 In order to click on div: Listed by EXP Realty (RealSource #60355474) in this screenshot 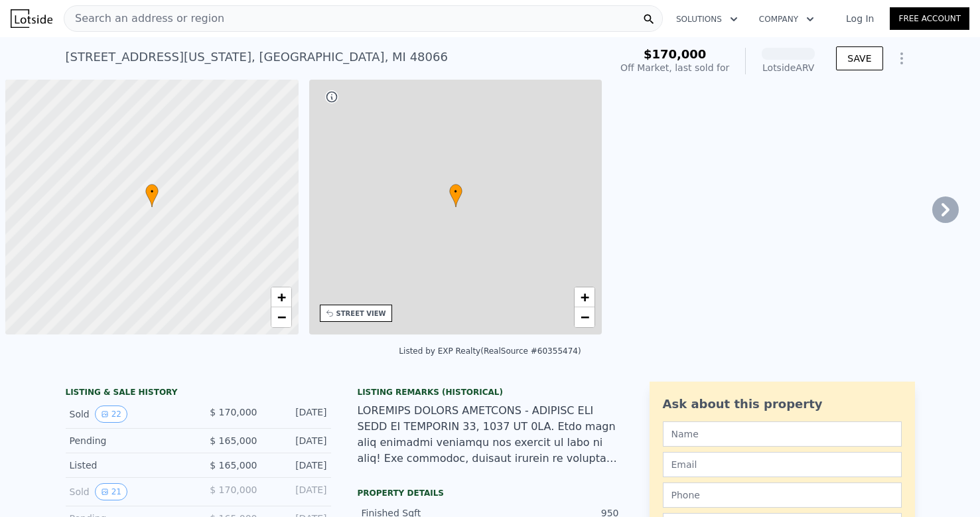, I will do `click(489, 351)`.